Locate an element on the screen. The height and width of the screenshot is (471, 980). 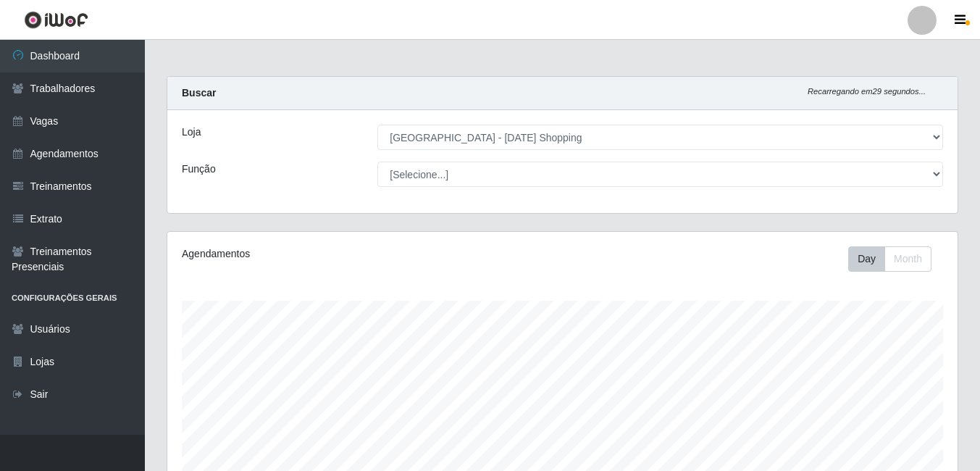
div: Agendamentos is located at coordinates (334, 253).